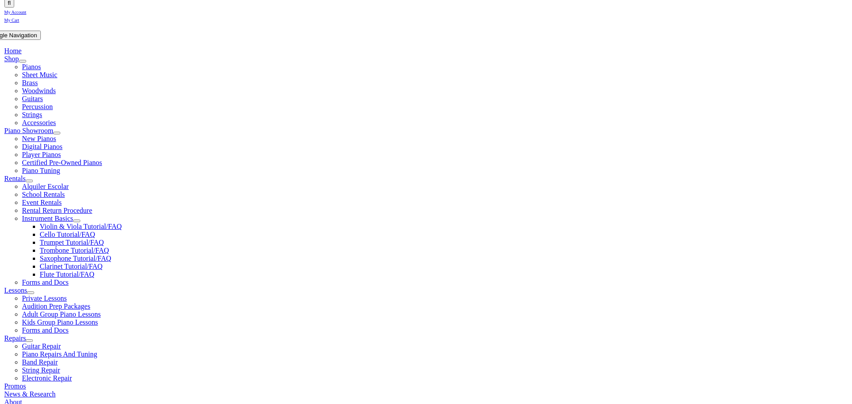 Image resolution: width=852 pixels, height=404 pixels. What do you see at coordinates (16, 12) in the screenshot?
I see `span: My Account` at bounding box center [16, 12].